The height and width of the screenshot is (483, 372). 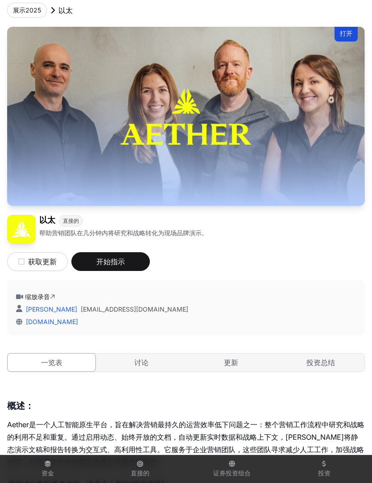 I want to click on span: 直接的, so click(x=71, y=221).